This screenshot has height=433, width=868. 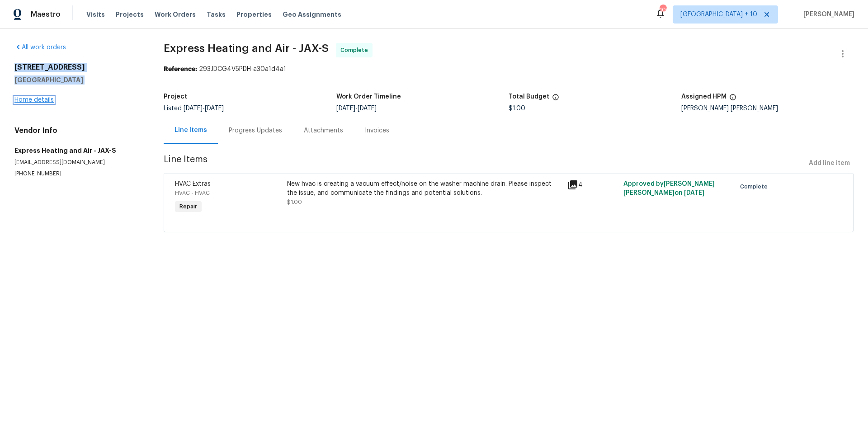 What do you see at coordinates (130, 15) in the screenshot?
I see `span: Projects` at bounding box center [130, 15].